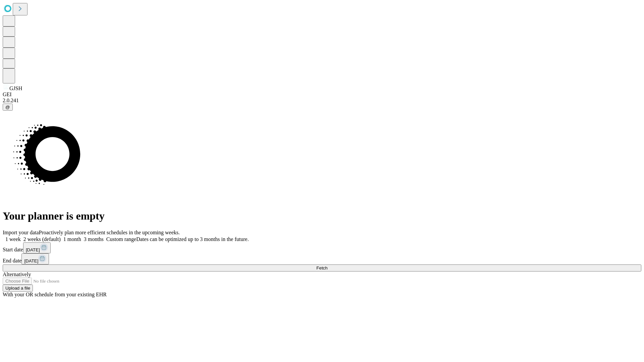 The image size is (644, 362). What do you see at coordinates (13, 239) in the screenshot?
I see `span: 1 week` at bounding box center [13, 239].